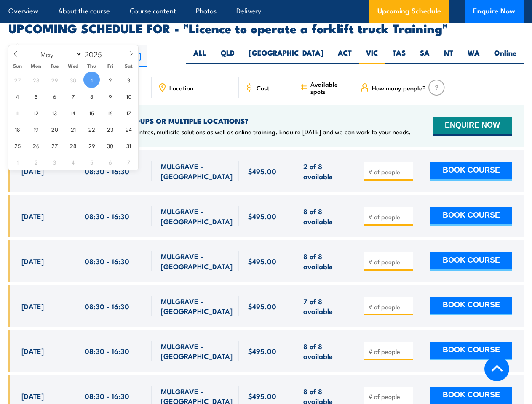 The height and width of the screenshot is (404, 532). Describe the element at coordinates (36, 96) in the screenshot. I see `span: May 5, 2025` at that location.